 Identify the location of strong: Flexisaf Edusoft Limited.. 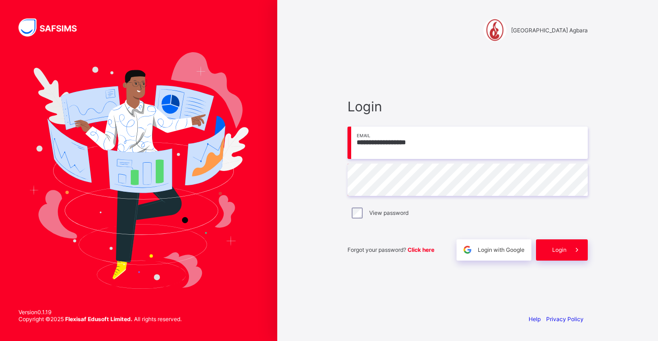
(99, 319).